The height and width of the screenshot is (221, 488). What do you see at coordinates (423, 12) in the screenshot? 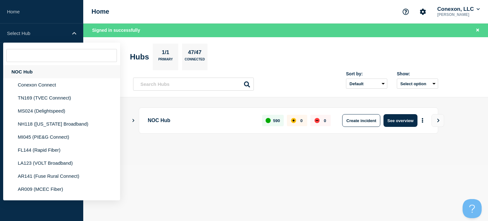
I see `button: Account settings` at bounding box center [423, 12].